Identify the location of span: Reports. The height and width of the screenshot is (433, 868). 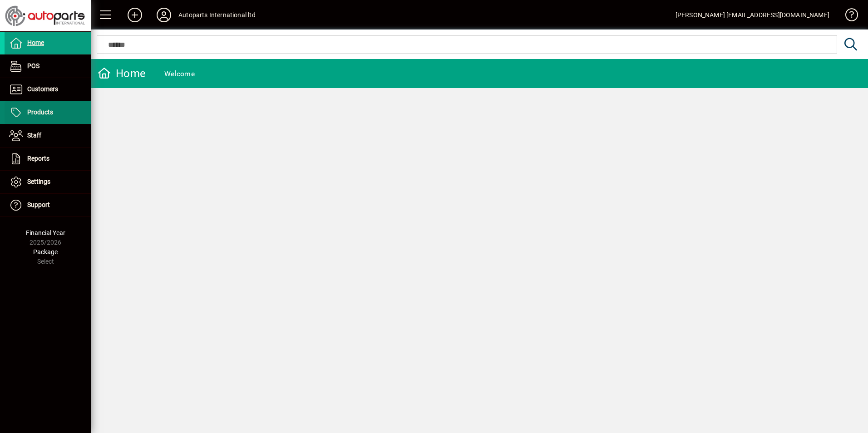
(38, 158).